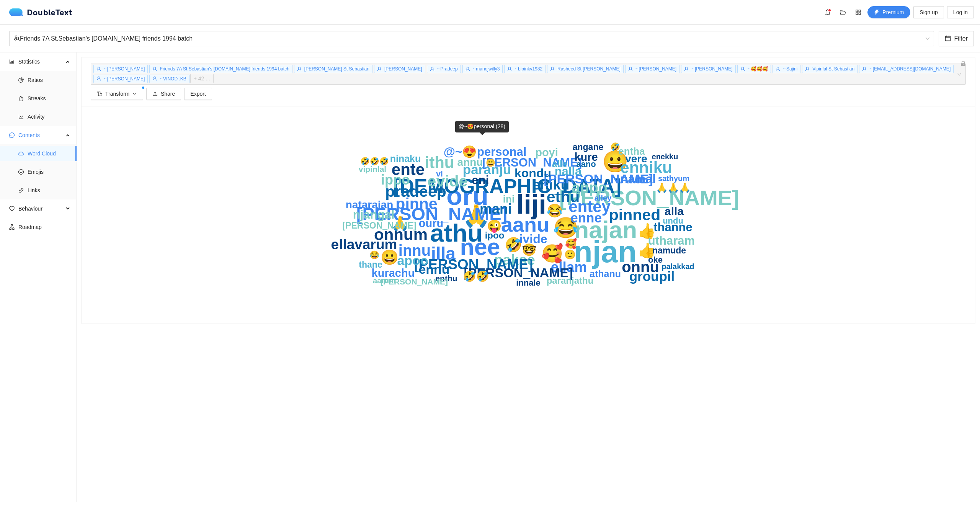 This screenshot has width=980, height=505. I want to click on text: sathyum, so click(674, 178).